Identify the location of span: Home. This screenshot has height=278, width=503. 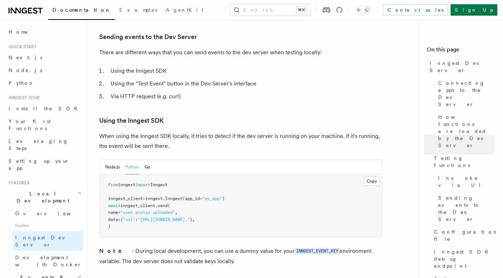
(18, 32).